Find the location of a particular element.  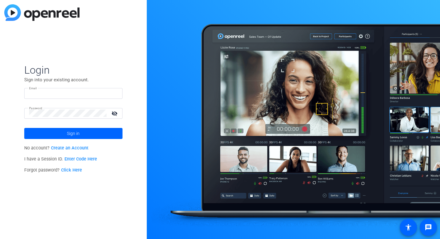

span: I have a Session ID. is located at coordinates (60, 159).